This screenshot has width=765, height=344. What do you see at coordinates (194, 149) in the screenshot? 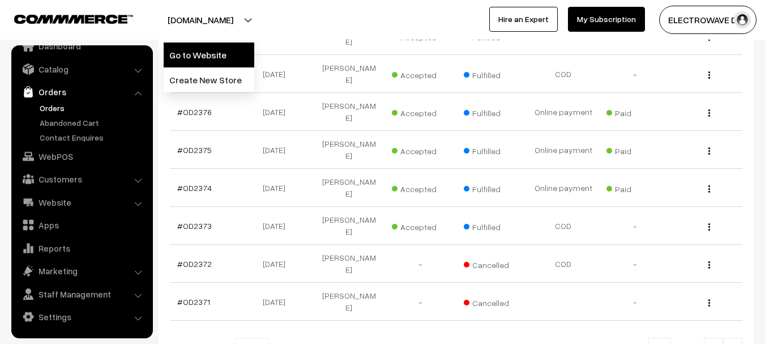
I see `a: #OD2375` at bounding box center [194, 149].